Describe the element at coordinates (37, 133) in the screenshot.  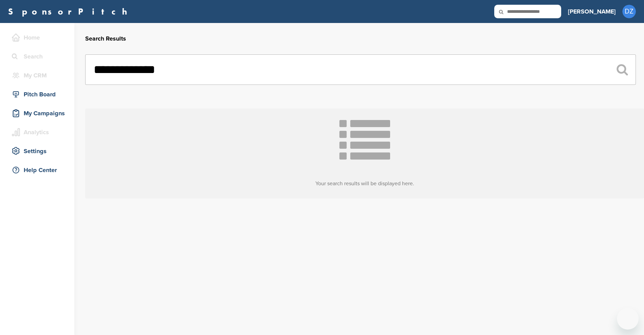
I see `a: Analytics` at that location.